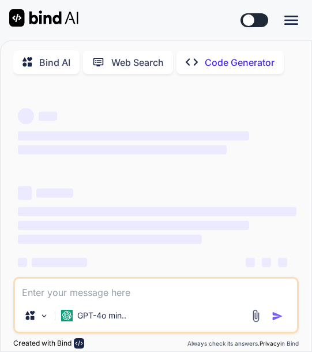 Image resolution: width=312 pixels, height=352 pixels. What do you see at coordinates (44, 18) in the screenshot?
I see `img: Bind AI` at bounding box center [44, 18].